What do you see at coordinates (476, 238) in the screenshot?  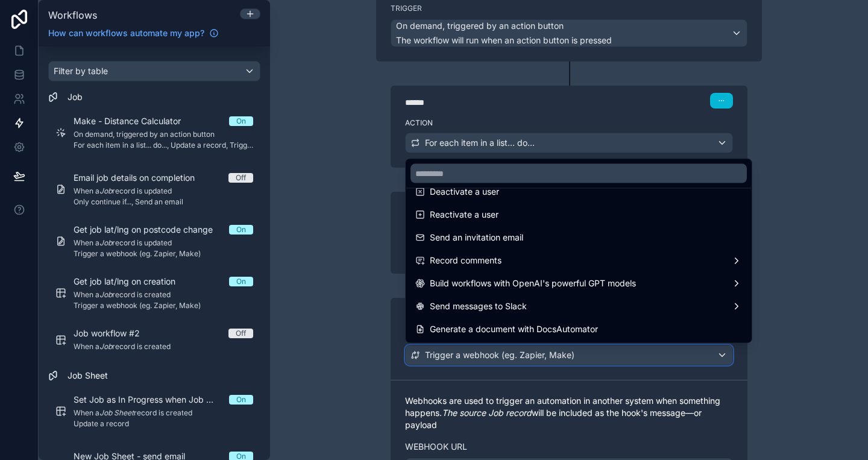 I see `span: Send an invitation email` at bounding box center [476, 238].